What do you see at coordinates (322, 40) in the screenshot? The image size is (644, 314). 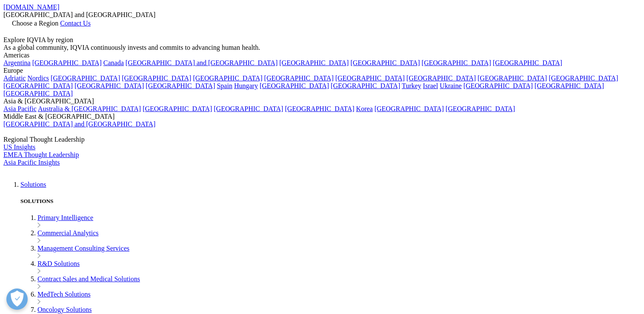 I see `div: Explore IQVIA by region` at bounding box center [322, 40].